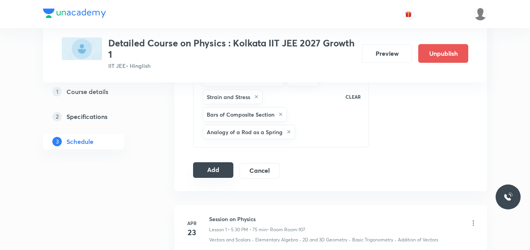 The width and height of the screenshot is (530, 250). What do you see at coordinates (480, 14) in the screenshot?
I see `img: Sudipta Bose` at bounding box center [480, 14].